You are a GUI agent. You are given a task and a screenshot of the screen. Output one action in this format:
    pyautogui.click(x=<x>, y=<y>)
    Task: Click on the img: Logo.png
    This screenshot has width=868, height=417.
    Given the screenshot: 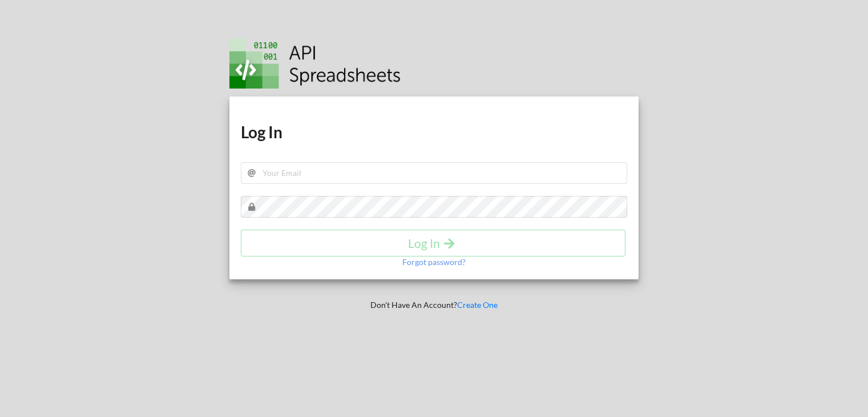 What is the action you would take?
    pyautogui.click(x=315, y=63)
    